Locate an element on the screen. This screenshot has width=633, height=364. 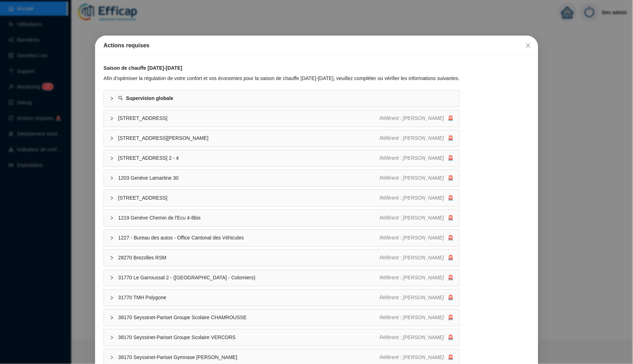
span: 38170 Seyssinet-Pariset Groupe Scolaire VERCORS is located at coordinates (249, 337).